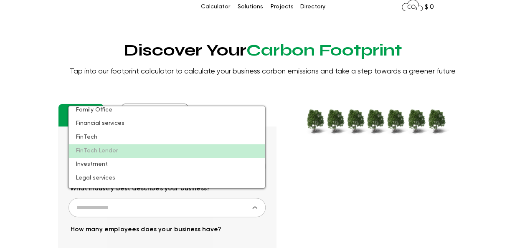 The image size is (525, 248). Describe the element at coordinates (313, 7) in the screenshot. I see `a: Directory` at that location.